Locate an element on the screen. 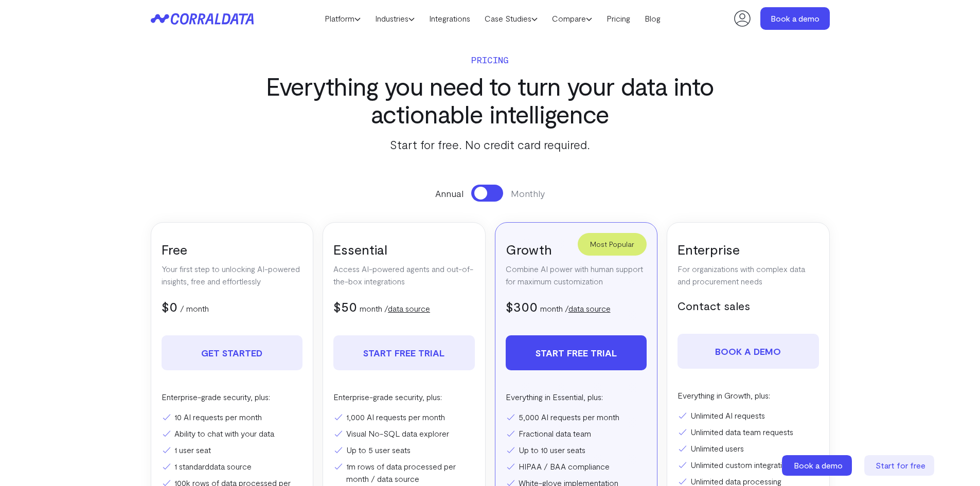 The width and height of the screenshot is (980, 486). span: $300 is located at coordinates (521, 306).